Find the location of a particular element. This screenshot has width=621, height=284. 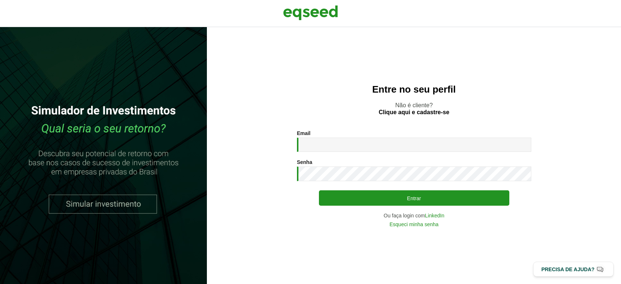

h2: Entre no seu perfil is located at coordinates (414, 89).